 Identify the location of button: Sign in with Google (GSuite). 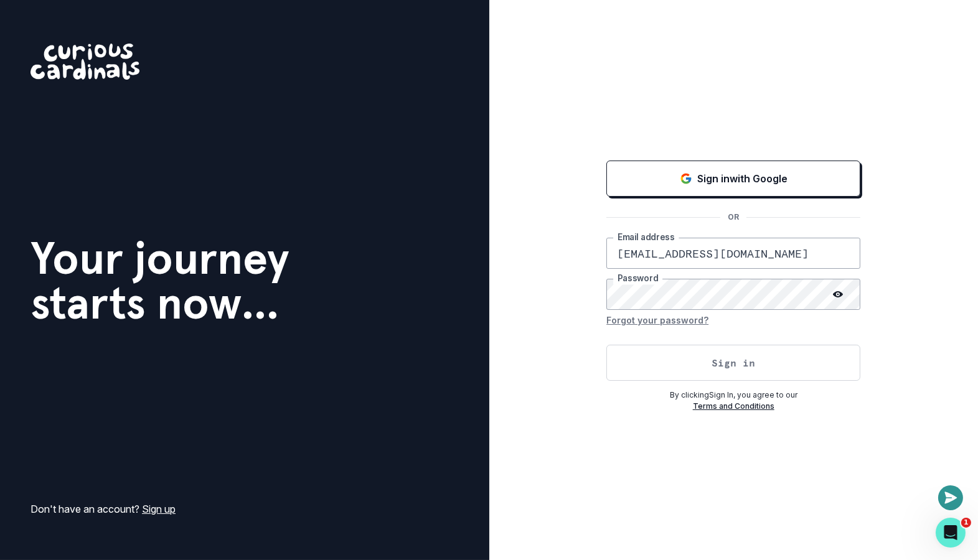
(734, 179).